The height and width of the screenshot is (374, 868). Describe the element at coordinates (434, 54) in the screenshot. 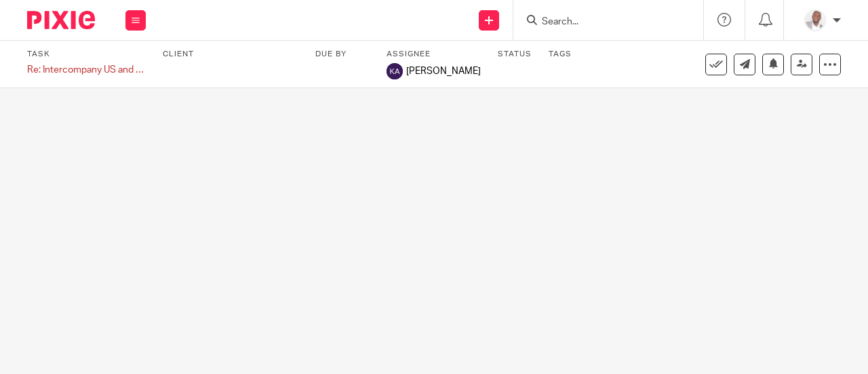

I see `label: Assignee` at that location.